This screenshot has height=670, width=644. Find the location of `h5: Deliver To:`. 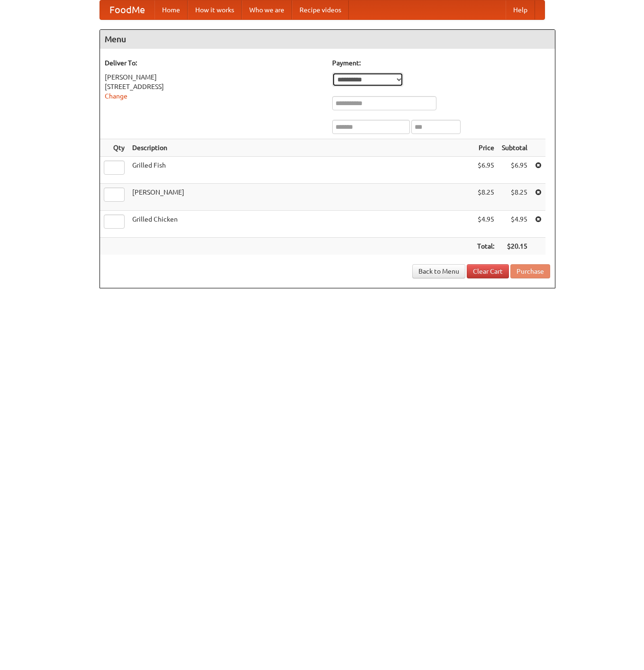

h5: Deliver To: is located at coordinates (214, 63).